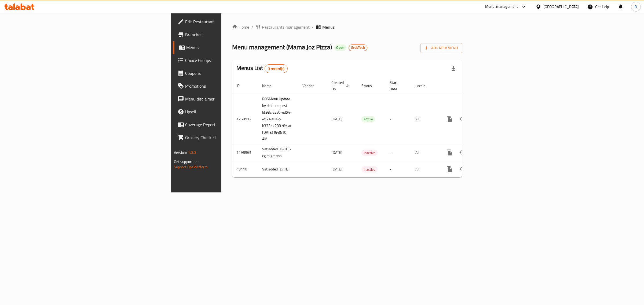 This screenshot has height=305, width=644. I want to click on table: enhanced table, so click(365, 128).